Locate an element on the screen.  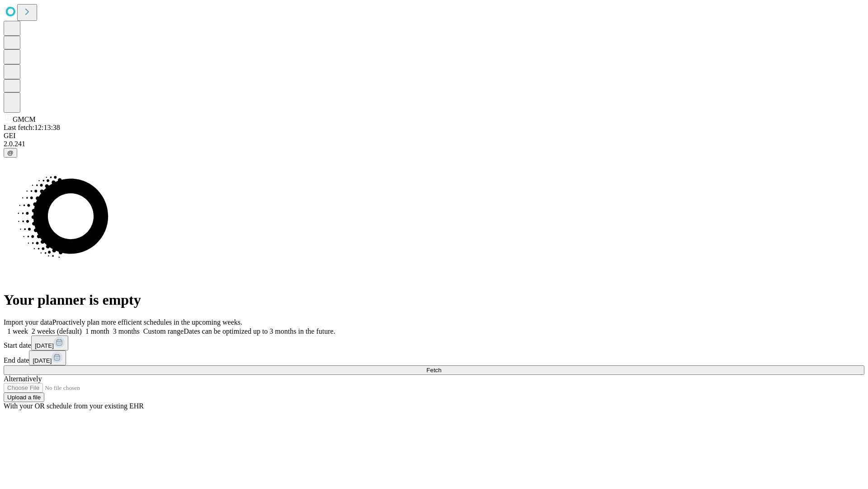
span: Fetch is located at coordinates (434, 369).